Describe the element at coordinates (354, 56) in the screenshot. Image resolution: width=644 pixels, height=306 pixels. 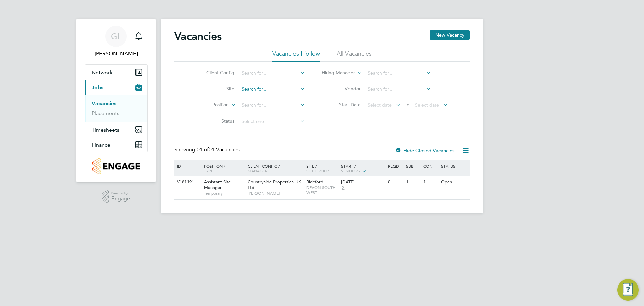
I see `li: All Vacancies` at that location.